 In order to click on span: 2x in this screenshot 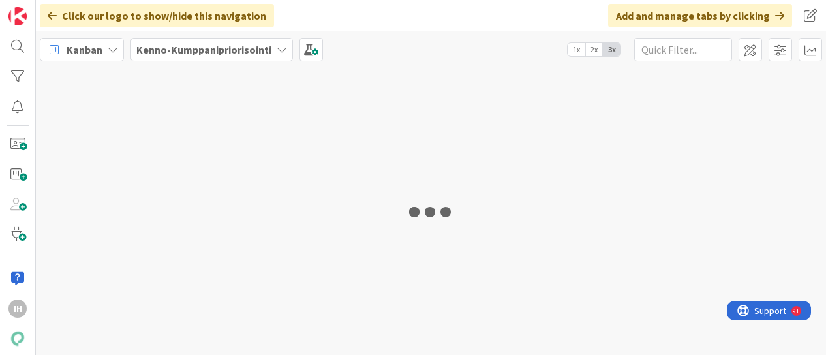, I will do `click(594, 50)`.